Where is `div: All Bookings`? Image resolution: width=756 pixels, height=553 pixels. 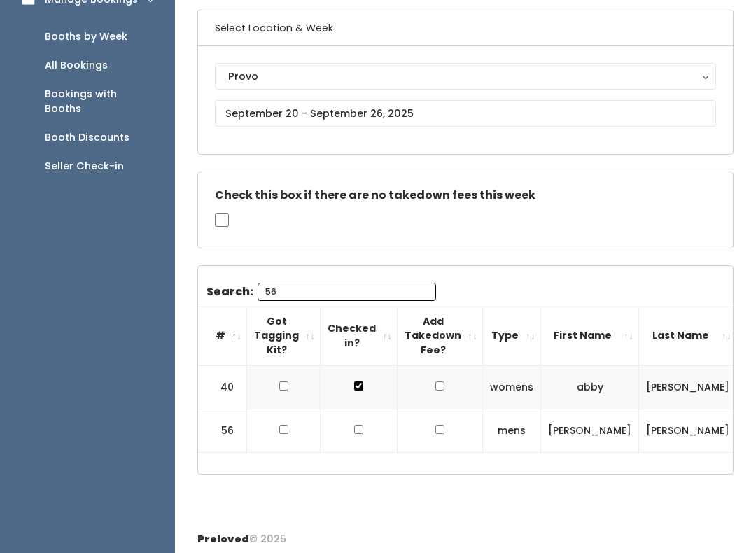 div: All Bookings is located at coordinates (76, 65).